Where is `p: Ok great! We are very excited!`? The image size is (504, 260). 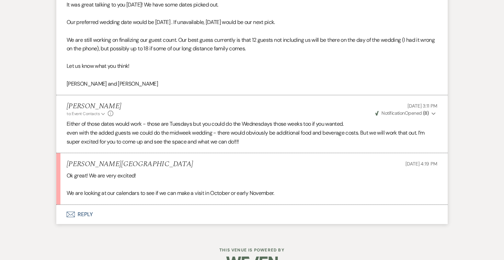 p: Ok great! We are very excited! is located at coordinates (252, 176).